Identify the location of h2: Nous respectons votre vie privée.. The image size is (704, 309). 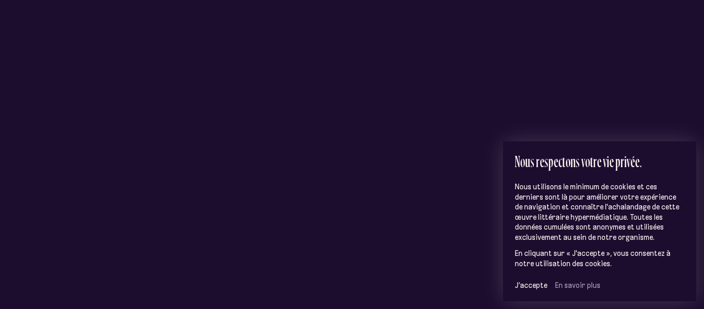
(600, 161).